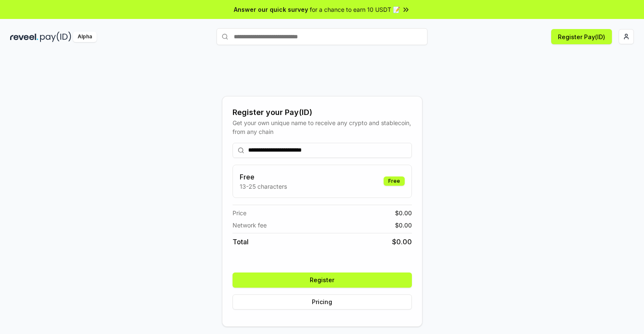 The image size is (644, 334). Describe the element at coordinates (581, 36) in the screenshot. I see `button: Register Pay(ID)` at that location.